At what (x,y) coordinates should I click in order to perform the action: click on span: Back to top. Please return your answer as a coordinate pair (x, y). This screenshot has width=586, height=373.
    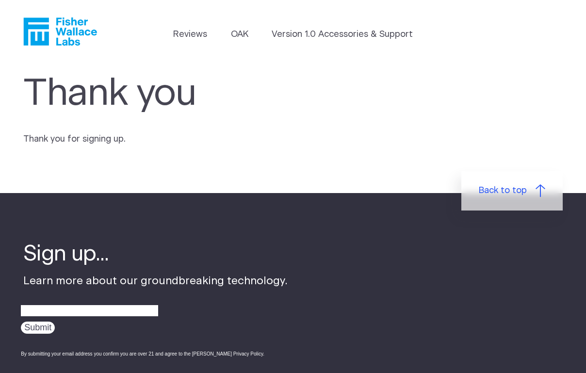
    Looking at the image, I should click on (503, 191).